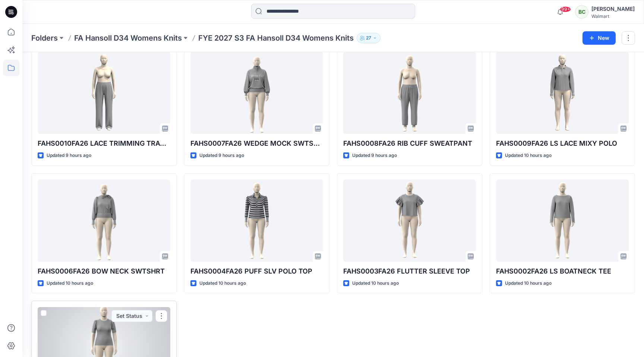 The width and height of the screenshot is (644, 357). What do you see at coordinates (44, 38) in the screenshot?
I see `p: Folders` at bounding box center [44, 38].